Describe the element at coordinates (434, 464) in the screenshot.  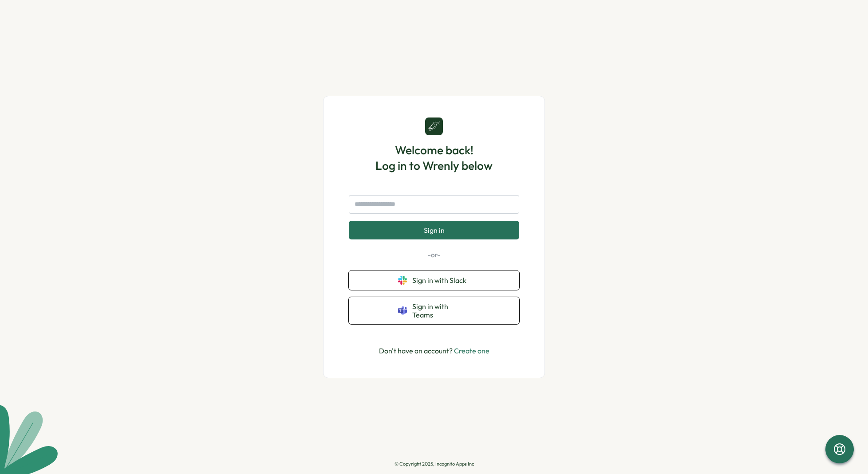
I see `p: © Copyright 2025, Incognito Apps Inc` at that location.